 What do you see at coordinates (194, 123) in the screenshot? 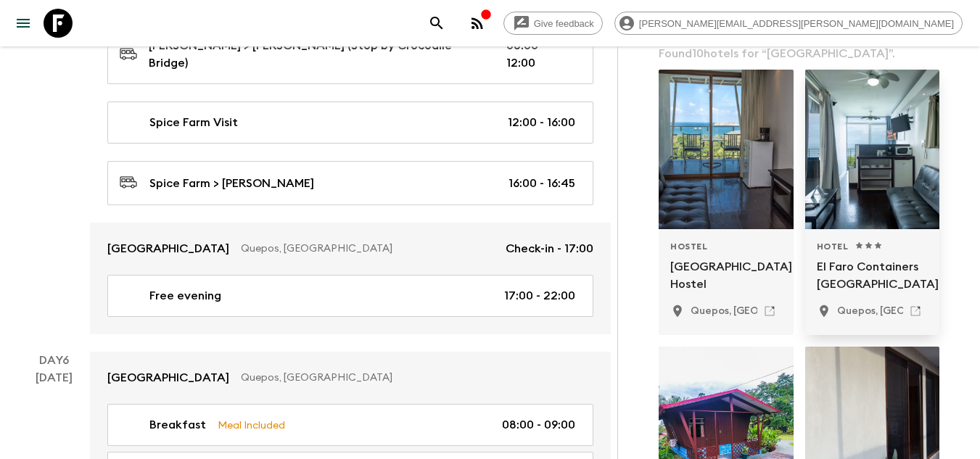
I see `p: Spice Farm Visit` at bounding box center [194, 123].